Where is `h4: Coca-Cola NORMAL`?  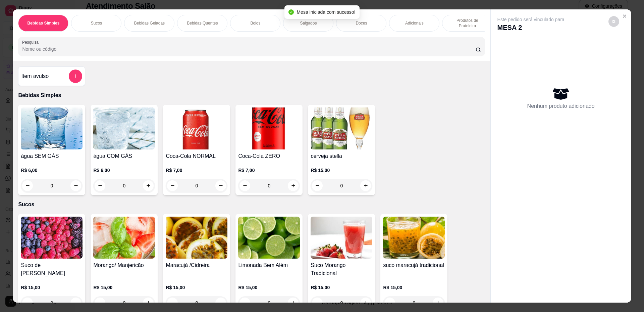
h4: Coca-Cola NORMAL is located at coordinates (196, 156).